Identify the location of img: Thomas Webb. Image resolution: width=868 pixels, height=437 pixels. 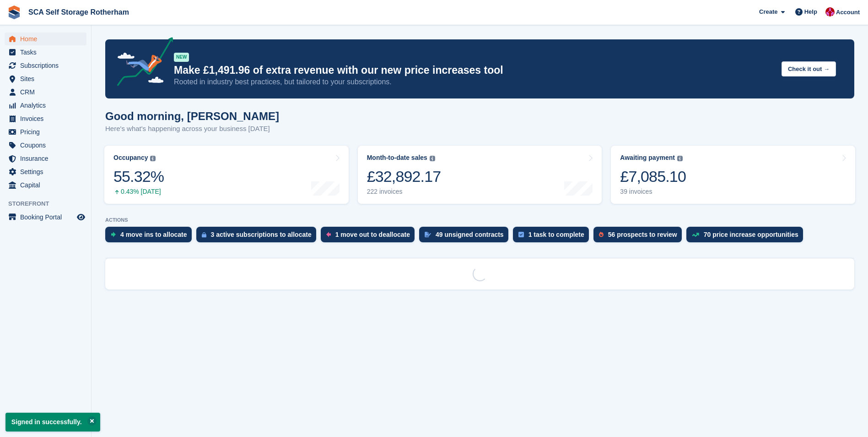
(830, 12).